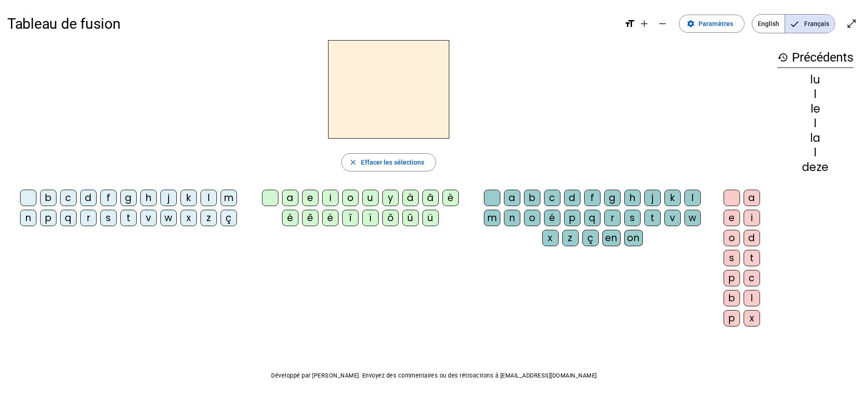 Image resolution: width=868 pixels, height=419 pixels. What do you see at coordinates (431, 218) in the screenshot?
I see `div: ü` at bounding box center [431, 218].